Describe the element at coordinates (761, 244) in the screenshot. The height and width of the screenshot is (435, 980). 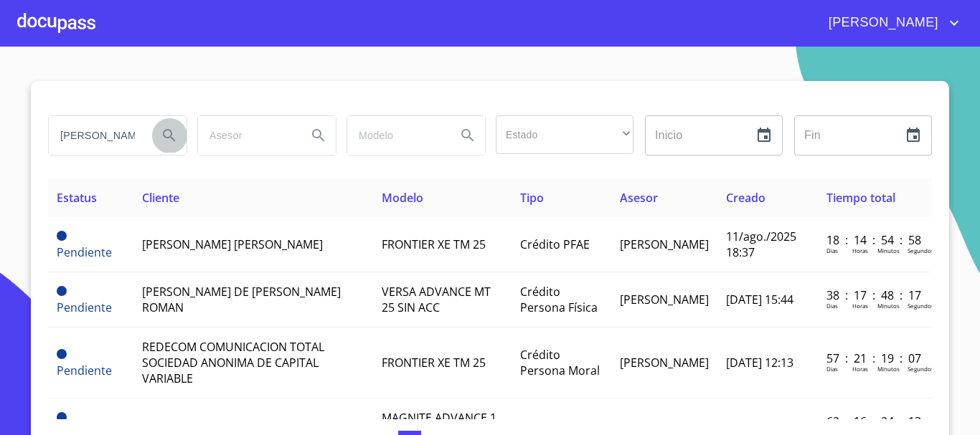
I see `span: 11/ago./2025 18:37` at that location.